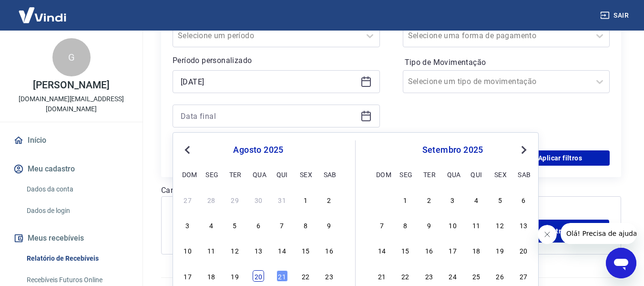 This screenshot has width=644, height=286. I want to click on div: Choose sexta-feira, 5 de setembro de 2025, so click(501, 199).